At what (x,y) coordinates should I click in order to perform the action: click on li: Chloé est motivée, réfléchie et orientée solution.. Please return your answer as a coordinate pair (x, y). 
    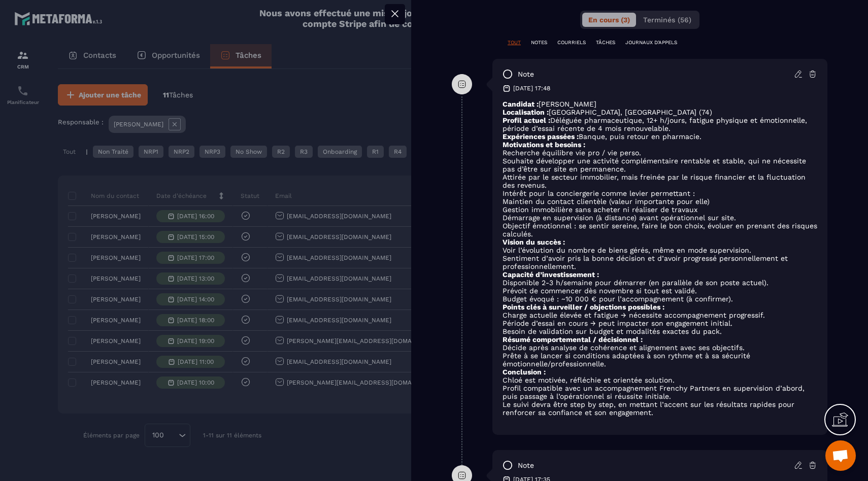
    Looking at the image, I should click on (660, 380).